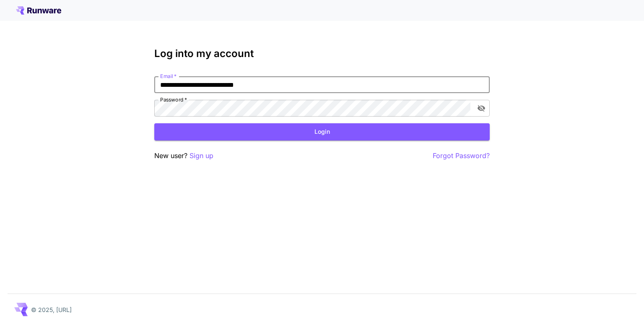  Describe the element at coordinates (173, 100) in the screenshot. I see `label: Password` at that location.